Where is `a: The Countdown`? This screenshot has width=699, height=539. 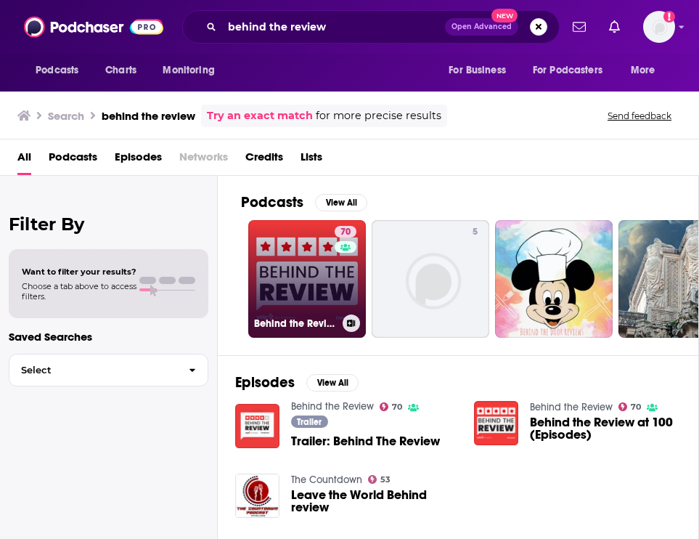
a: The Countdown is located at coordinates (327, 479).